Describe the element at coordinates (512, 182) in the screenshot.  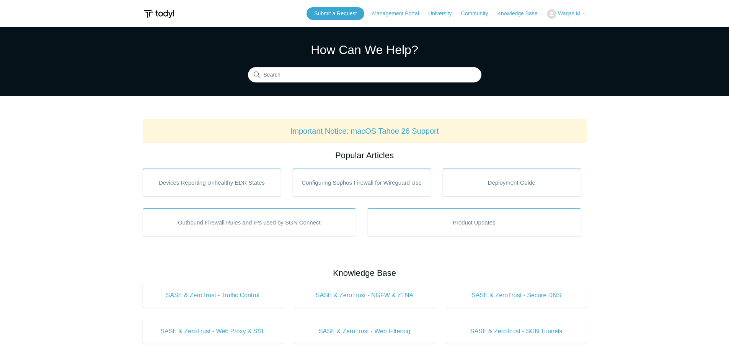
I see `a: Deployment Guide` at that location.